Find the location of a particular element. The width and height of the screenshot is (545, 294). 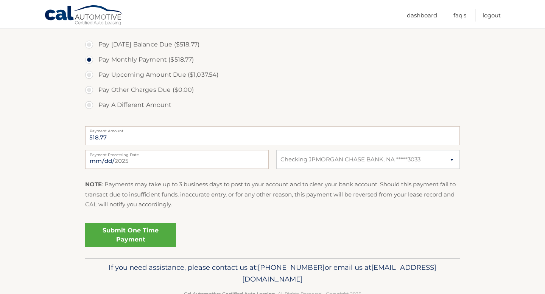

a: FAQ's is located at coordinates (460, 15).